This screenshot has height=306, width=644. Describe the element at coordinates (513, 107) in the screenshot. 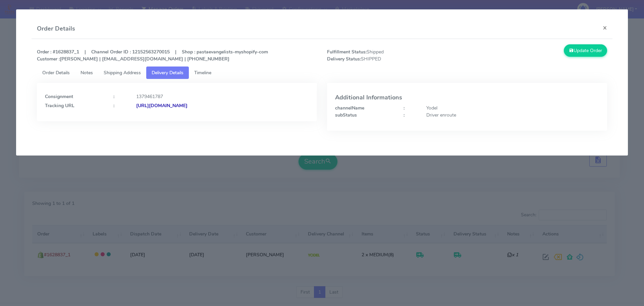

I see `div: Yodel` at that location.